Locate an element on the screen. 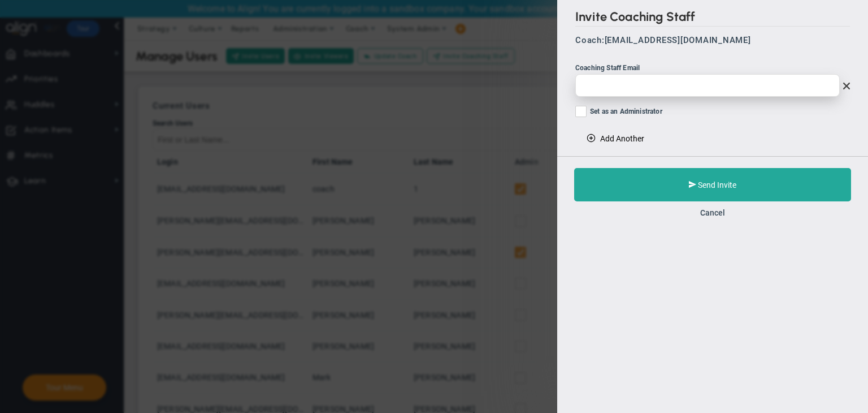 The width and height of the screenshot is (868, 413). button: Cancel is located at coordinates (713, 213).